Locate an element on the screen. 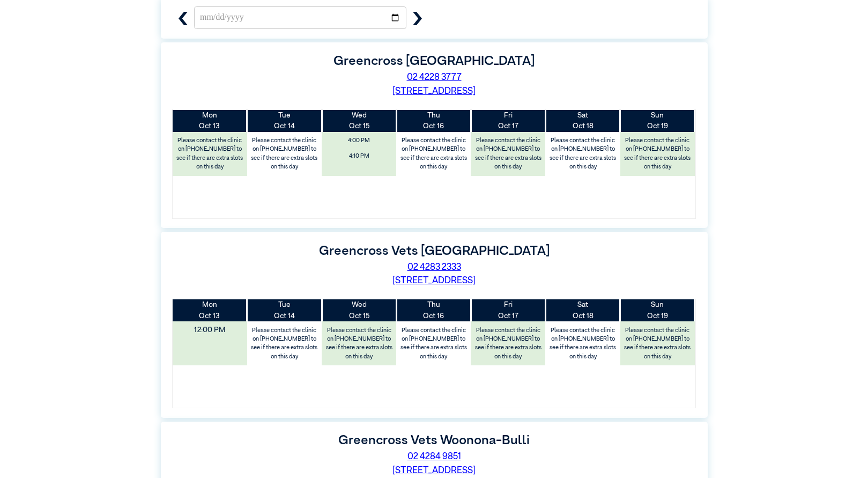  span: 4:10 PM is located at coordinates (359, 156).